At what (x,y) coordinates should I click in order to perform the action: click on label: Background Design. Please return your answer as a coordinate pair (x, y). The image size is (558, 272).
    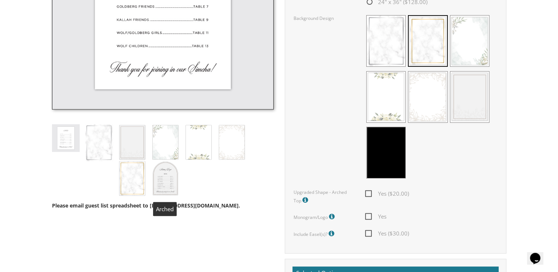
    Looking at the image, I should click on (313, 18).